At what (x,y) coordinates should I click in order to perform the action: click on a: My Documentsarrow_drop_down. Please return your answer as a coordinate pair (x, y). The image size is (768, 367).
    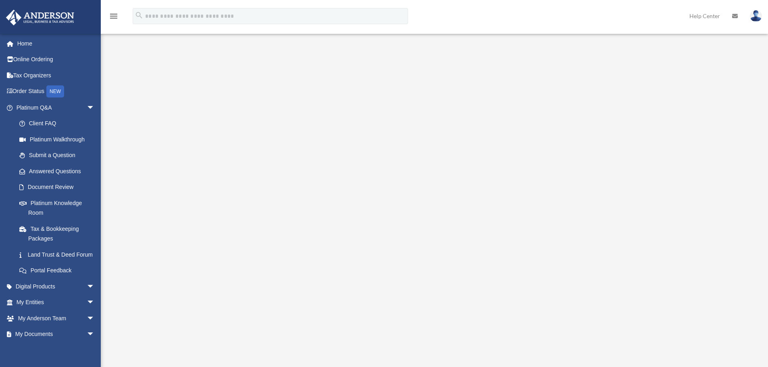
    Looking at the image, I should click on (56, 334).